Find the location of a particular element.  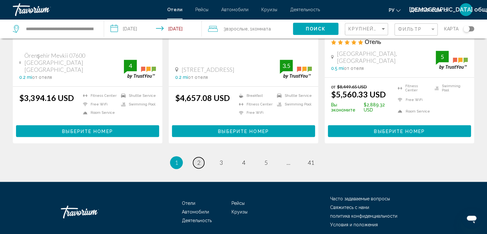

a: Свяжитесь с нами is located at coordinates (350, 207).